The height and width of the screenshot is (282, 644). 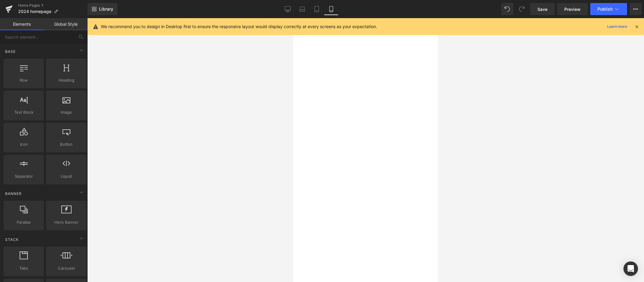 What do you see at coordinates (573, 9) in the screenshot?
I see `span: Preview` at bounding box center [573, 9].